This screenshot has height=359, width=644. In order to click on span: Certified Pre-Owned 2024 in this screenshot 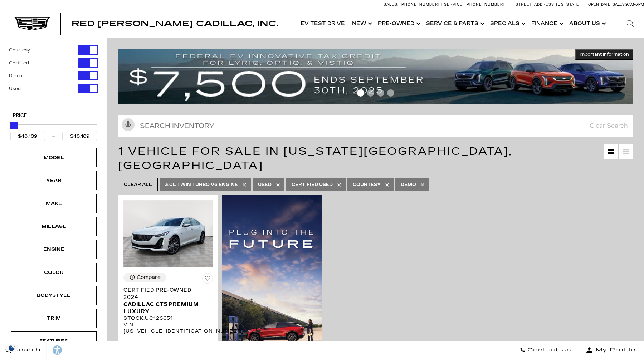, I will do `click(165, 293)`.